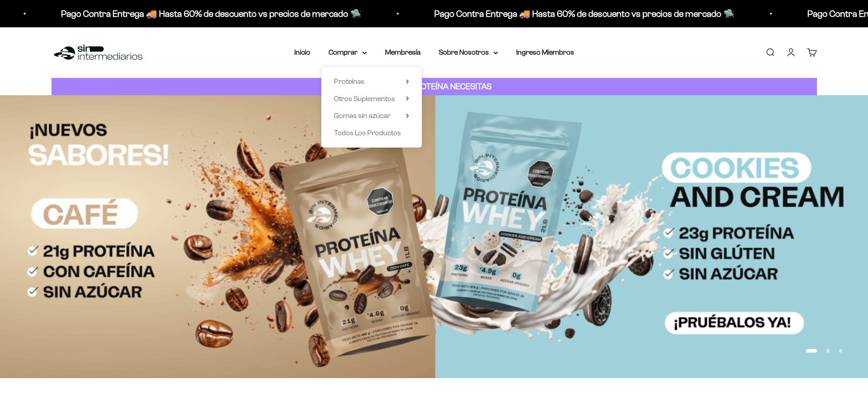  I want to click on span: Otros Suplementos, so click(364, 99).